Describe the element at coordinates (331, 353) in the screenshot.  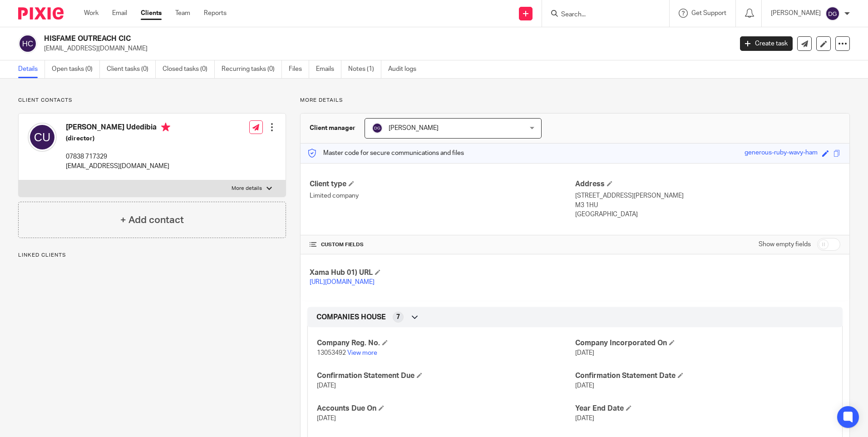
I see `span: 13053492` at that location.